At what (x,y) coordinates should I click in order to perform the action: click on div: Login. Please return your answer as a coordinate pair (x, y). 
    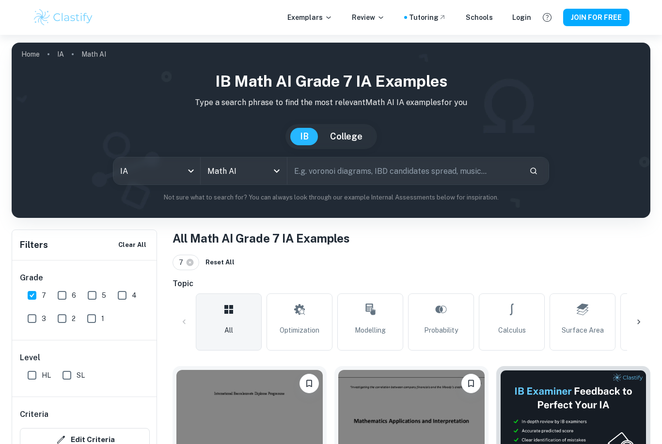
    Looking at the image, I should click on (522, 17).